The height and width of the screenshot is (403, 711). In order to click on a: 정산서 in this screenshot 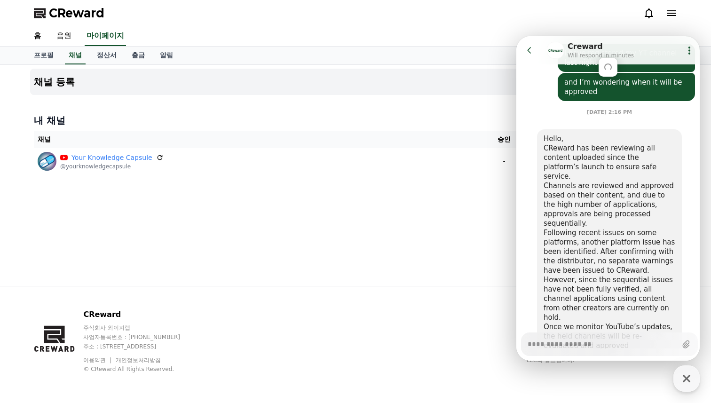, I will do `click(107, 55)`.